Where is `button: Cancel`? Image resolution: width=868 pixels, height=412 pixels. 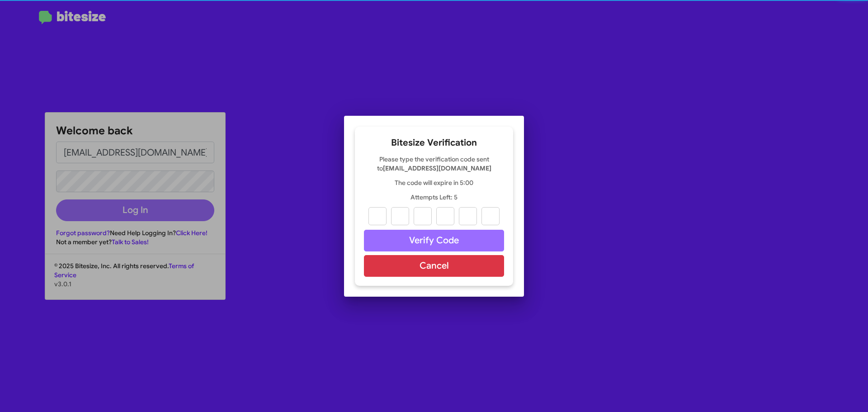 button: Cancel is located at coordinates (434, 266).